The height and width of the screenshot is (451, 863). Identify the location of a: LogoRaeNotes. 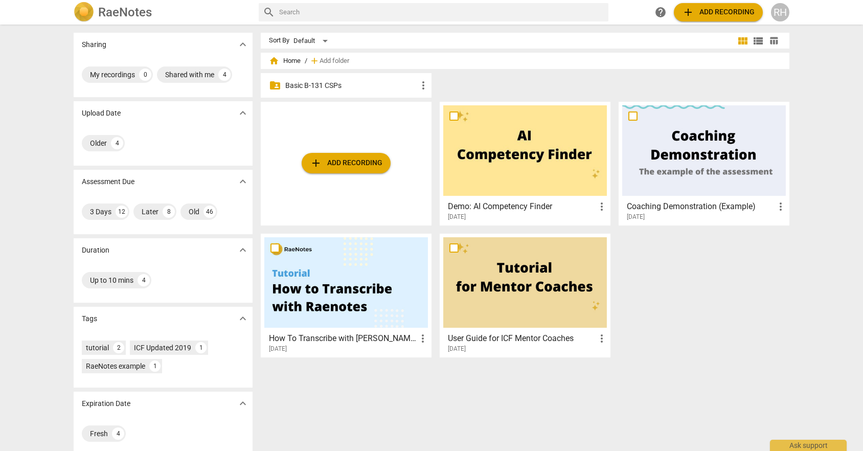
(162, 12).